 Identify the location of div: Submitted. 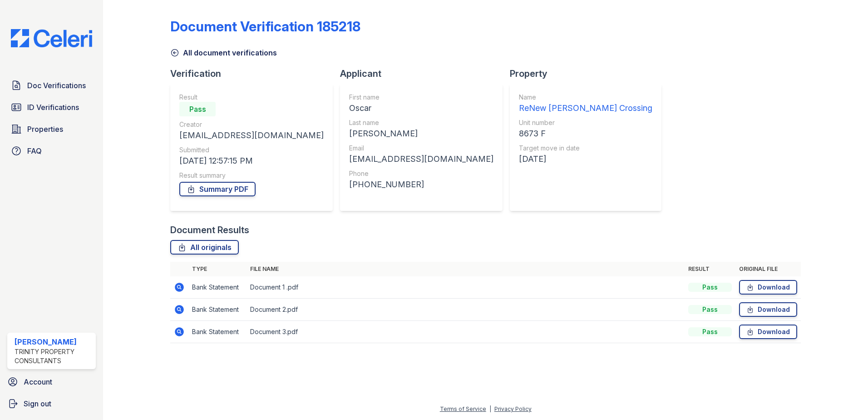
(252, 150).